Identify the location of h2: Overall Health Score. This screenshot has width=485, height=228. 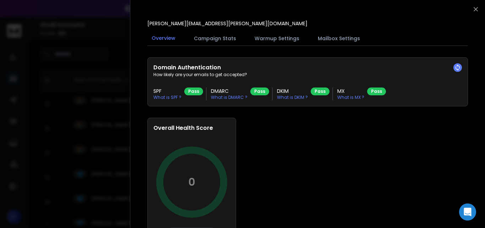
(192, 128).